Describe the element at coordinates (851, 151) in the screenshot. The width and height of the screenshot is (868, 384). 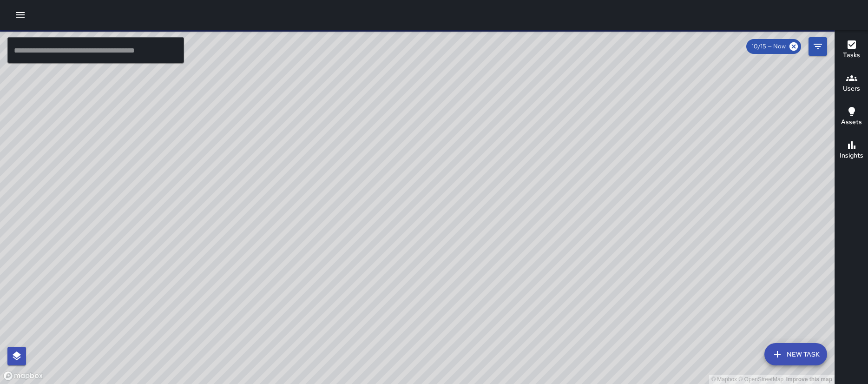
I see `button: Insights` at that location.